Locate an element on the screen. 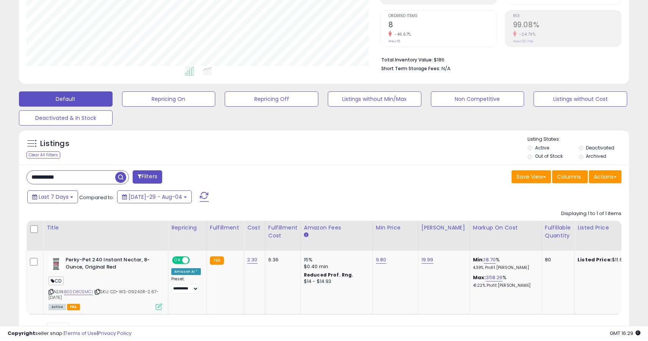 This screenshot has height=341, width=648. span: OFF is located at coordinates (195, 260).